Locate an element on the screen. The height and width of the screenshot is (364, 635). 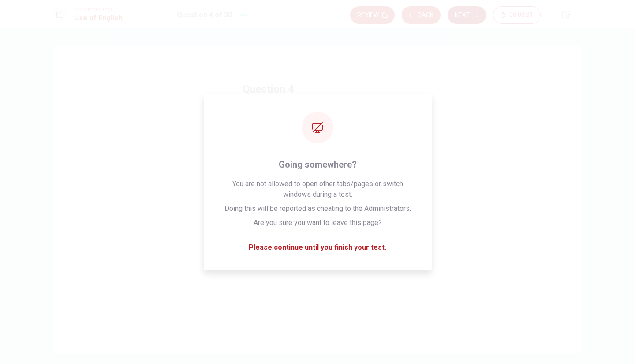
h1: Use of English is located at coordinates (98, 18).